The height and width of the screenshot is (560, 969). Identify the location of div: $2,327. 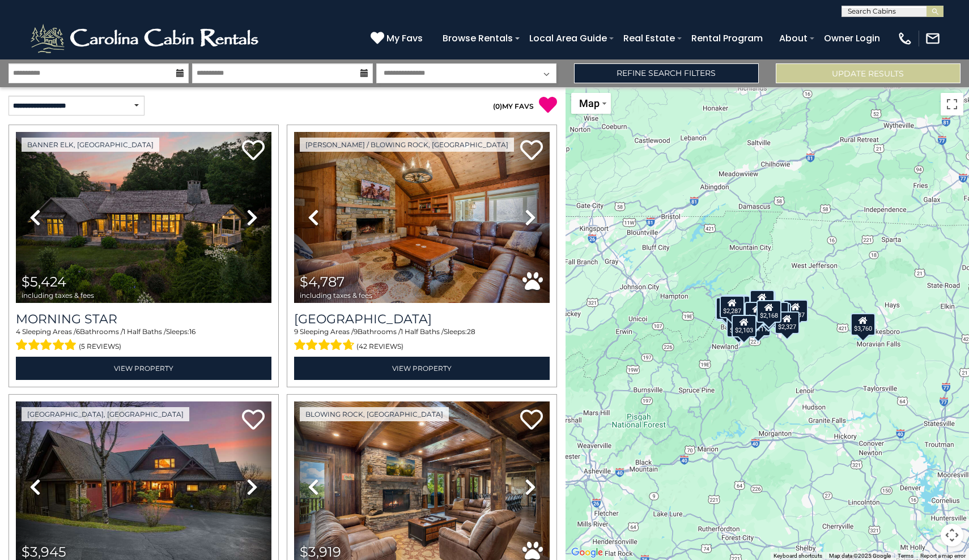
(787, 323).